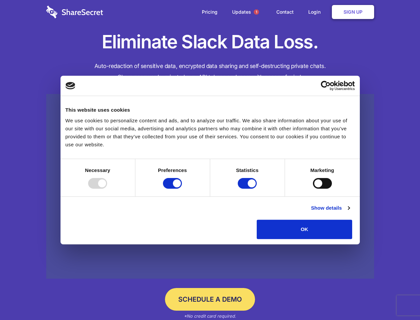  What do you see at coordinates (257, 12) in the screenshot?
I see `span: 1` at bounding box center [257, 12].